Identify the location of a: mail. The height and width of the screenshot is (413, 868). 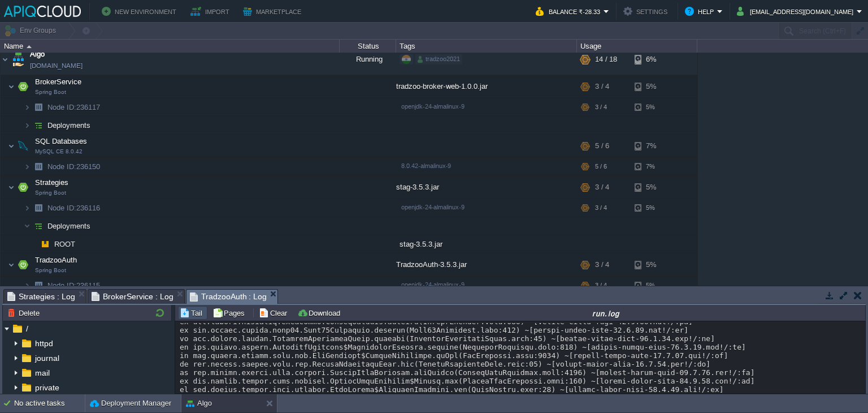
(42, 373).